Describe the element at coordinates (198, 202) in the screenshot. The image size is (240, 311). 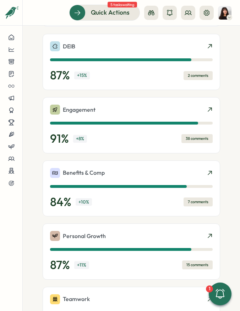
I see `div: 7 comments` at that location.